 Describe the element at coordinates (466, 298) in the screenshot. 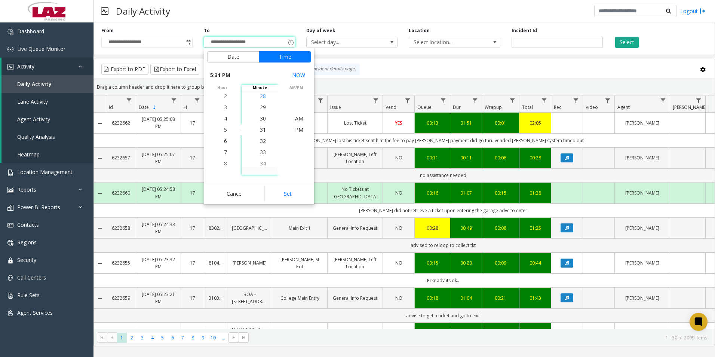

I see `div: 01:04` at that location.